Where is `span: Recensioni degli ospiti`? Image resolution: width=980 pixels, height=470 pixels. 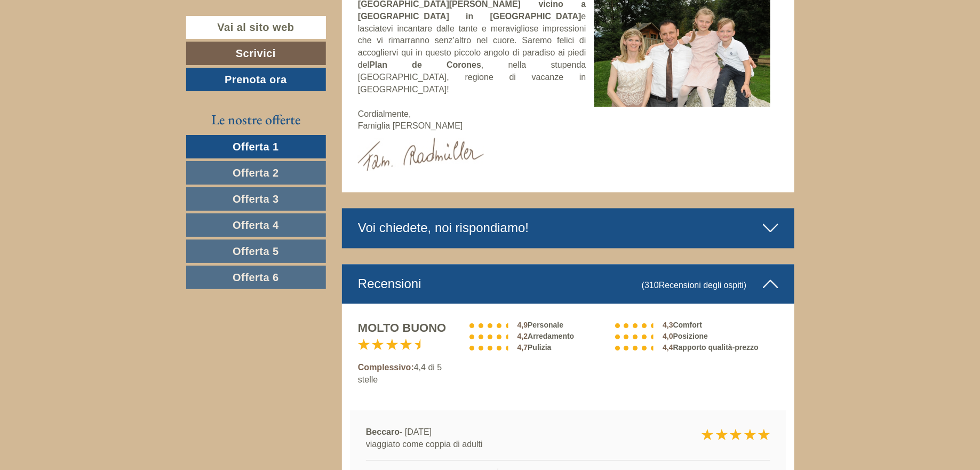 span: Recensioni degli ospiti is located at coordinates (701, 285).